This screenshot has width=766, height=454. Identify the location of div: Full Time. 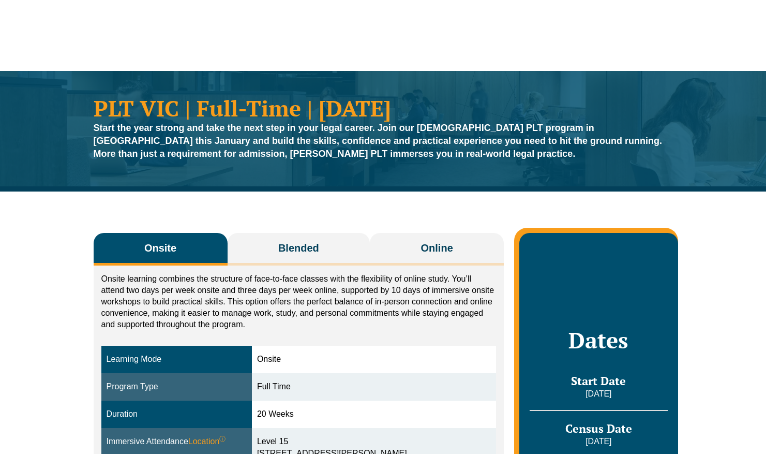
(374, 387).